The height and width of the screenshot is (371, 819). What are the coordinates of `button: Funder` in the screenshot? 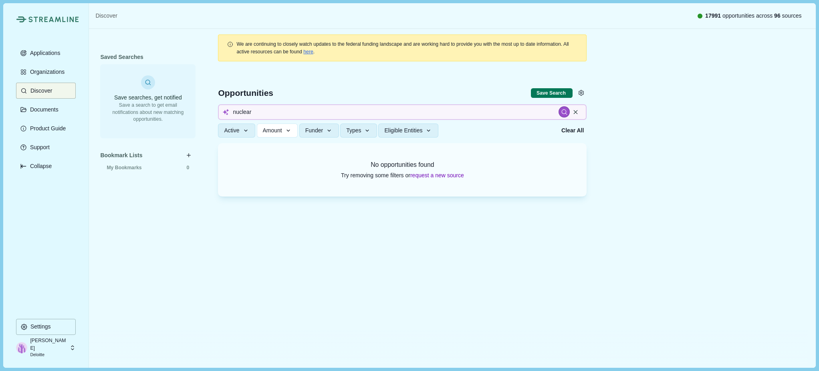 It's located at (319, 130).